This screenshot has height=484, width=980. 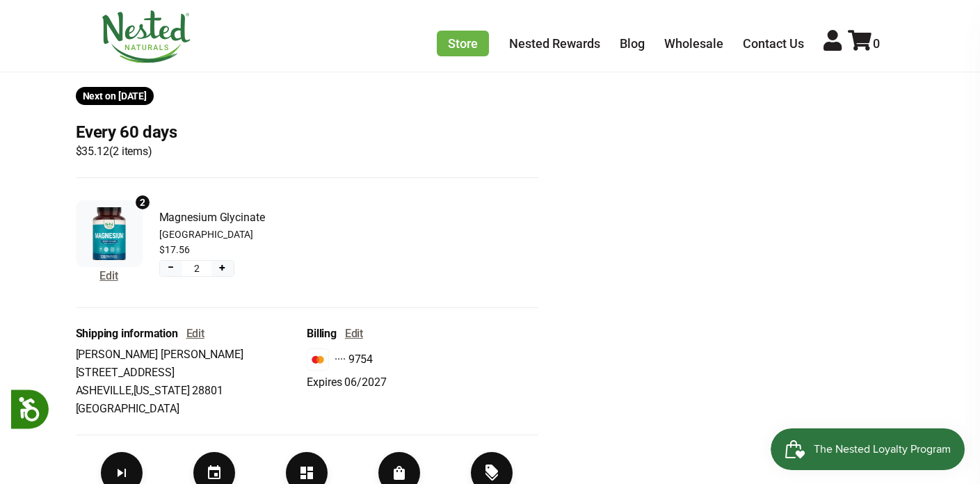 I want to click on div: Shipment 2025-09-11T19:56:28.992+00:00, so click(x=115, y=96).